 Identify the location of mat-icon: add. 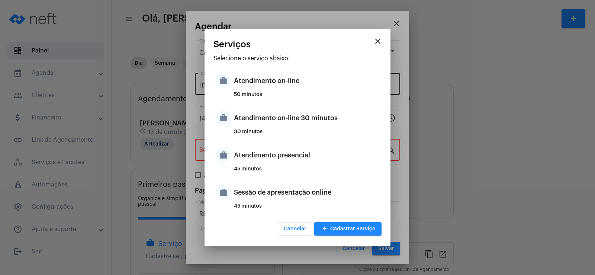
(325, 229).